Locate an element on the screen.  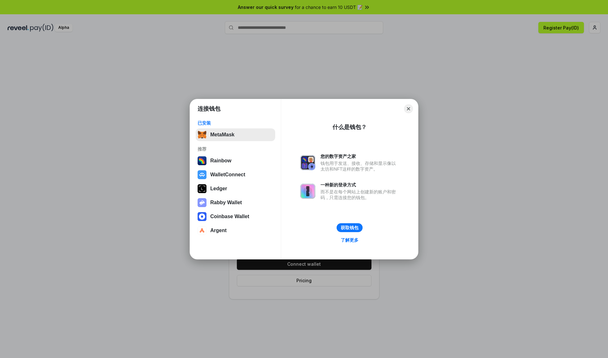
button: Argent is located at coordinates (235, 230).